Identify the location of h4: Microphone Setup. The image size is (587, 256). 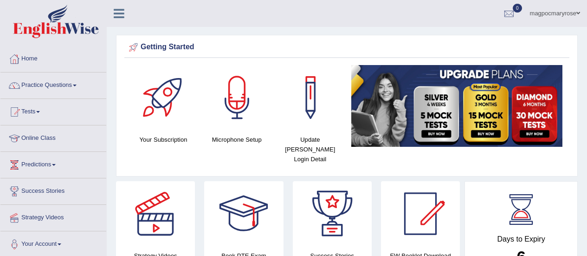
(237, 139).